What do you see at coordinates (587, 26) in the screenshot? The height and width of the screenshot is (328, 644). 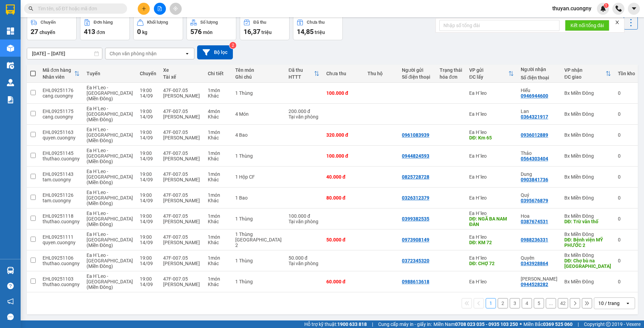 I see `span: Kết nối tổng đài` at bounding box center [587, 26].